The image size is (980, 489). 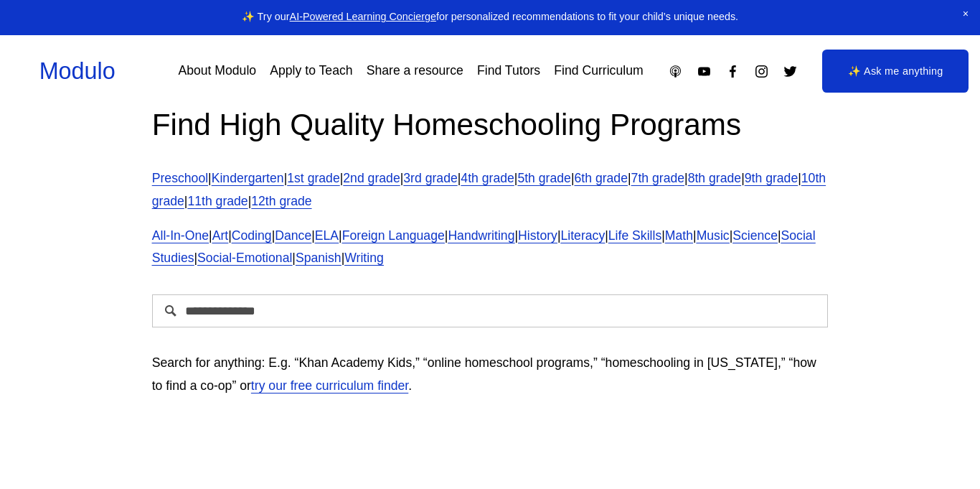 What do you see at coordinates (487, 178) in the screenshot?
I see `a: 4th grade` at bounding box center [487, 178].